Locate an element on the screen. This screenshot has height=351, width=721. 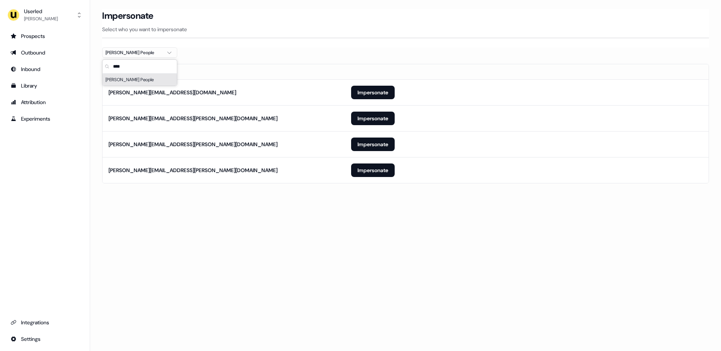
div: Inbound is located at coordinates (45, 69).